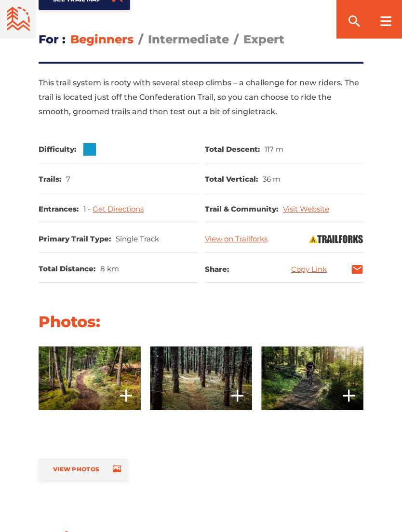 This screenshot has width=402, height=532. I want to click on a: View Photos, so click(83, 469).